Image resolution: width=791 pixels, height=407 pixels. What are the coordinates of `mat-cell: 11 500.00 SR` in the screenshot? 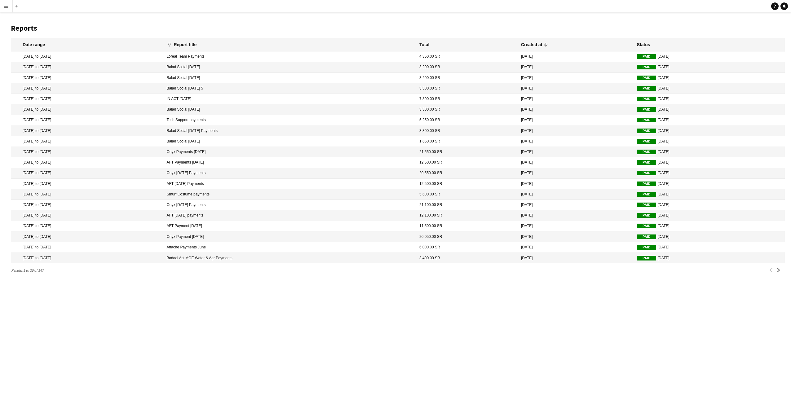 It's located at (467, 227).